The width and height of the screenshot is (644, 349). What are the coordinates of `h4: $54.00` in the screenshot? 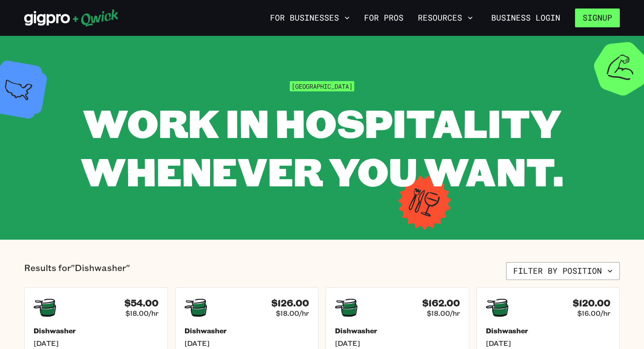 It's located at (142, 303).